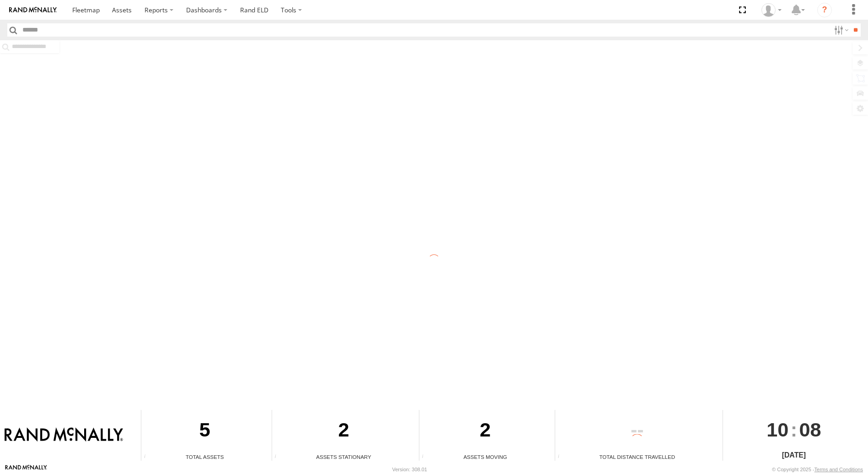 The image size is (868, 474). What do you see at coordinates (486, 457) in the screenshot?
I see `div: Assets Moving` at bounding box center [486, 457].